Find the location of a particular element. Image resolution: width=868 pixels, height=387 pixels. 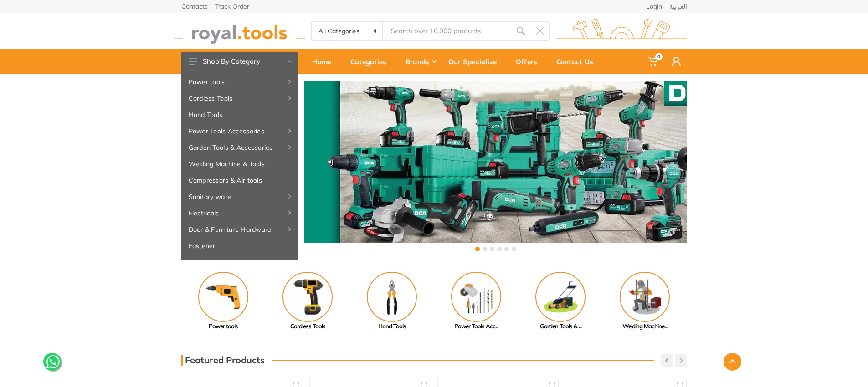

a: Home is located at coordinates (325, 62).